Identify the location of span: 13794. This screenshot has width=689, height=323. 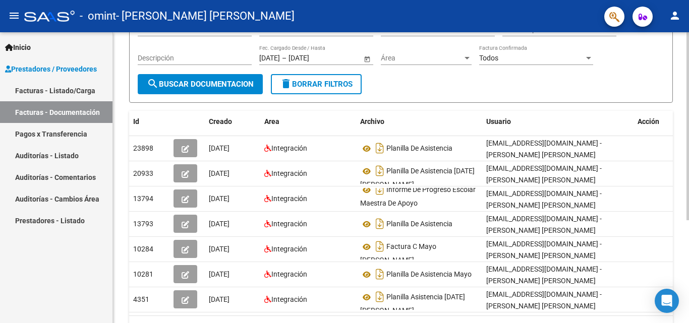
(143, 199).